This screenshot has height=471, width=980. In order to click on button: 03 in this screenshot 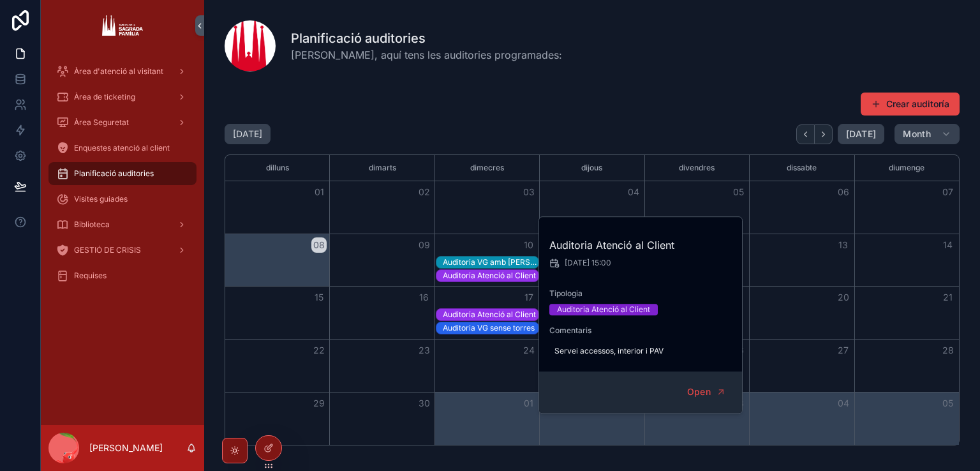, I will do `click(529, 192)`.